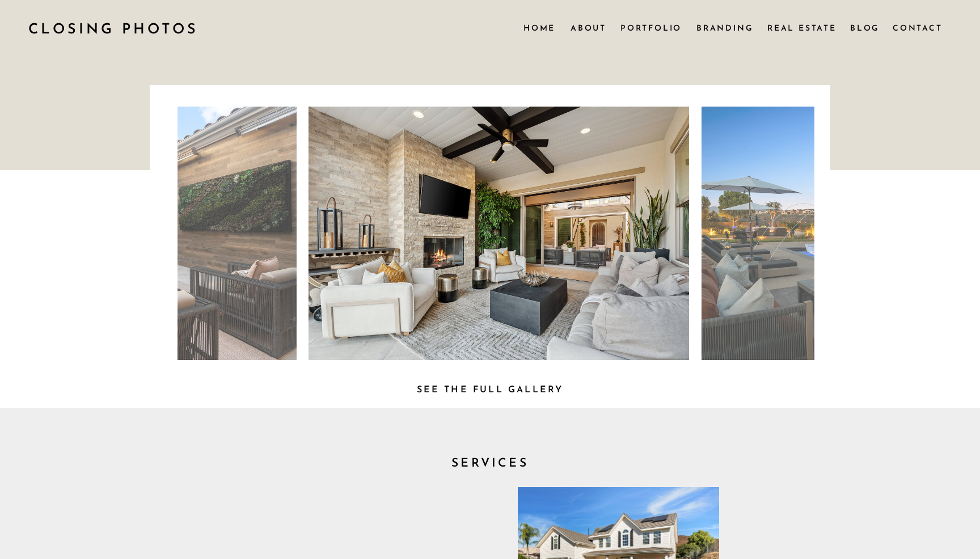  I want to click on nav: Blog, so click(865, 28).